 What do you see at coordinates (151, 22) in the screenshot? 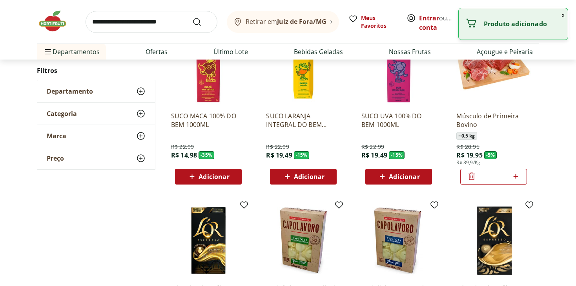
I see `input: search` at bounding box center [151, 22].